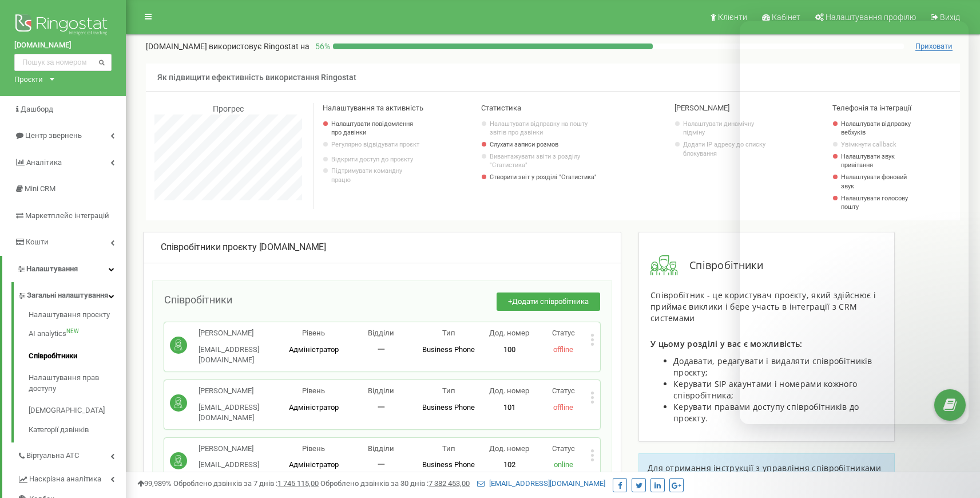  I want to click on a: Налаштувати відправку на пошту звітів про дзвінки, so click(546, 128).